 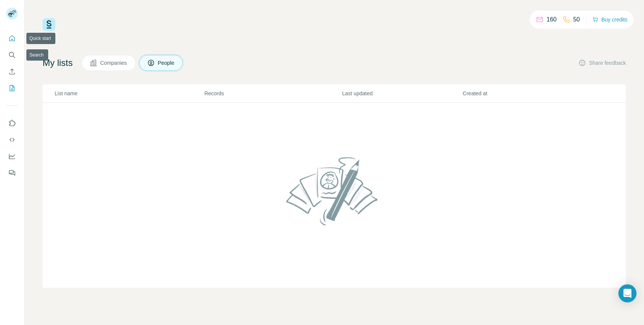 I want to click on p: Records, so click(x=273, y=94).